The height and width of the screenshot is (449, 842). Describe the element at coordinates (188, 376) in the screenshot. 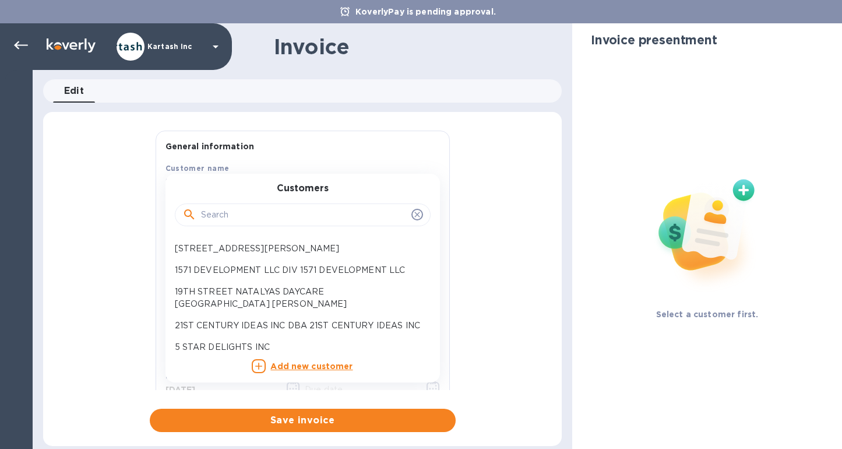

I see `label: Invoice date` at that location.